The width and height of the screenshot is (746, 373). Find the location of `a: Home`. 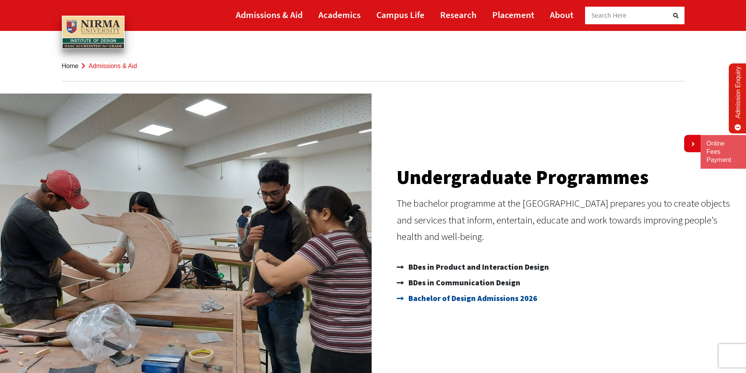

a: Home is located at coordinates (70, 66).